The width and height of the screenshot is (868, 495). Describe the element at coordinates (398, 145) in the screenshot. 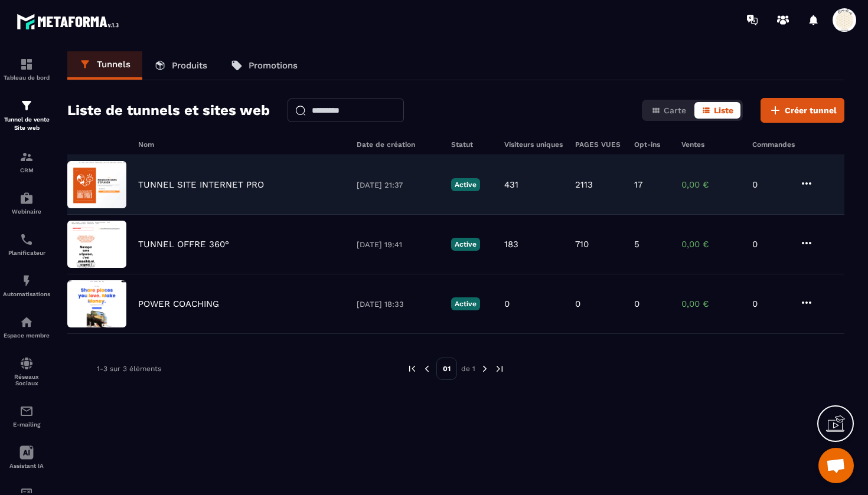

I see `h6: Date de création` at that location.